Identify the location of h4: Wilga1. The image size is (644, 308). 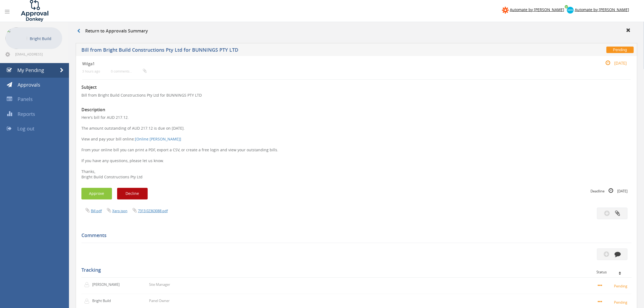
(311, 63).